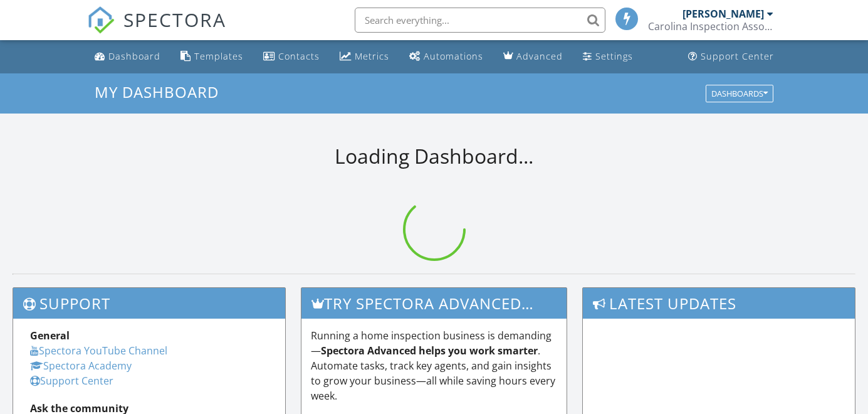 The width and height of the screenshot is (868, 414). What do you see at coordinates (175, 19) in the screenshot?
I see `span: SPECTORA` at bounding box center [175, 19].